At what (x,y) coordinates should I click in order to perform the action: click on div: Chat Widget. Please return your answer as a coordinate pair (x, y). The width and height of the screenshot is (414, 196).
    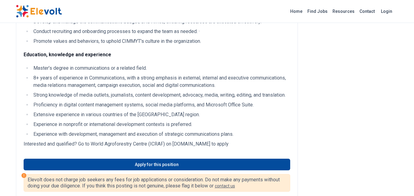
    Looking at the image, I should click on (399, 182).